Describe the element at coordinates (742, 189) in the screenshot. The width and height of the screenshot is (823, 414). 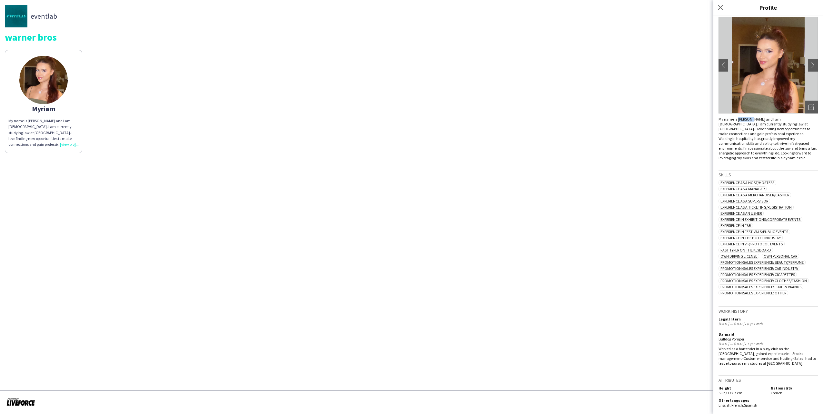
I see `span: Experience as a Manager` at that location.